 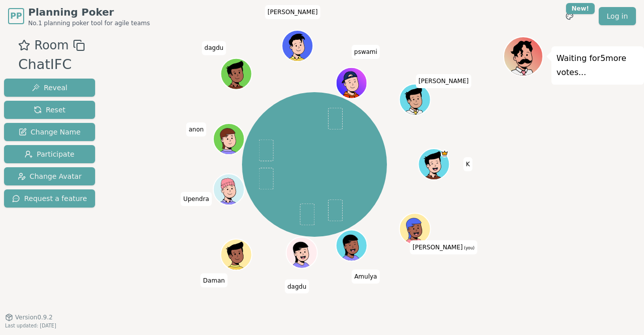 What do you see at coordinates (50, 176) in the screenshot?
I see `button: Change Avatar` at bounding box center [50, 176].